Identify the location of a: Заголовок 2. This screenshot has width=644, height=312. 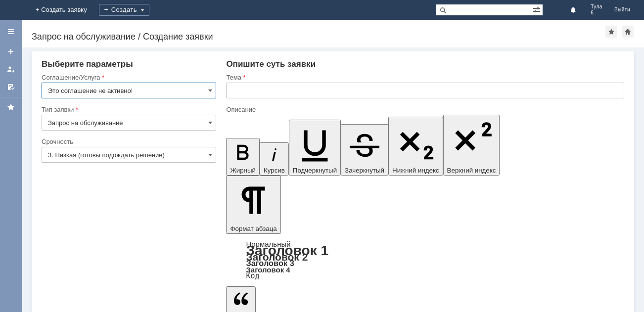
(277, 257).